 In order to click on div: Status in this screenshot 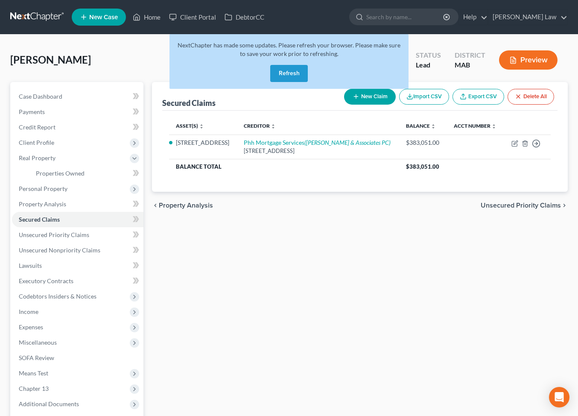, I will do `click(428, 55)`.